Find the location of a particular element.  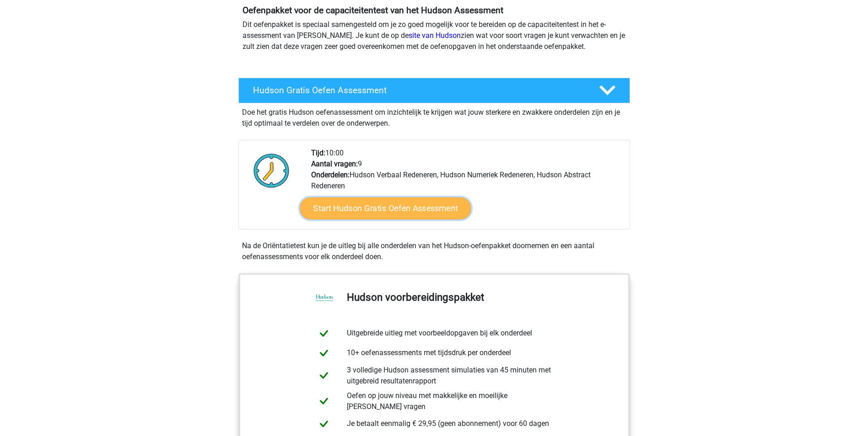

b: Aantal vragen: is located at coordinates (334, 164).